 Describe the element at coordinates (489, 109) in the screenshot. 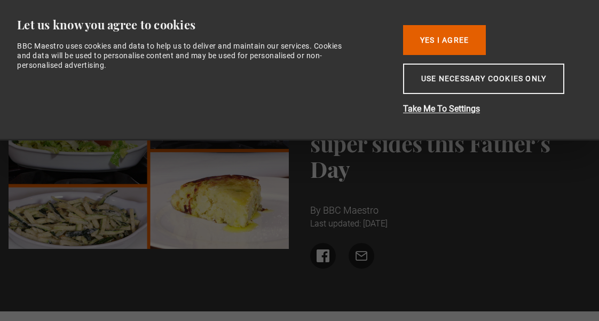

I see `button: Take Me To Settings` at that location.